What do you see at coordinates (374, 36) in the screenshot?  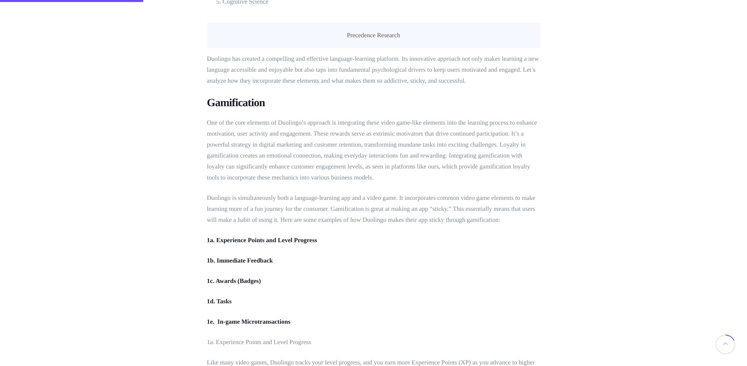 I see `figcaption: Precedence Research` at bounding box center [374, 36].